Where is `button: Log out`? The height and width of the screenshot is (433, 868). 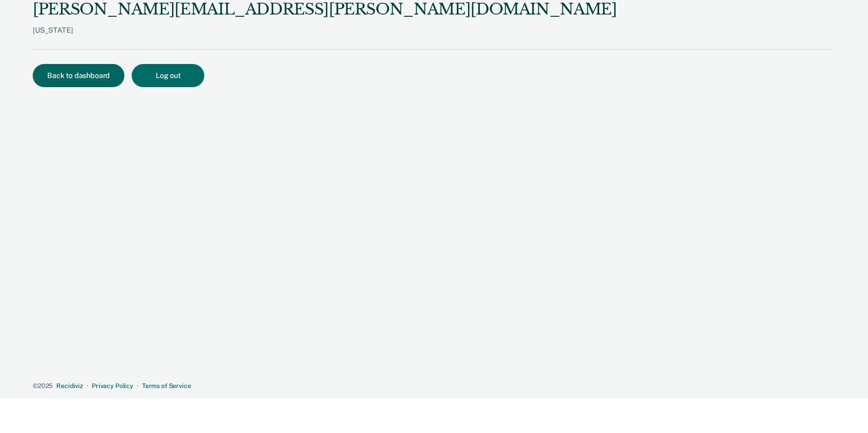 button: Log out is located at coordinates (168, 76).